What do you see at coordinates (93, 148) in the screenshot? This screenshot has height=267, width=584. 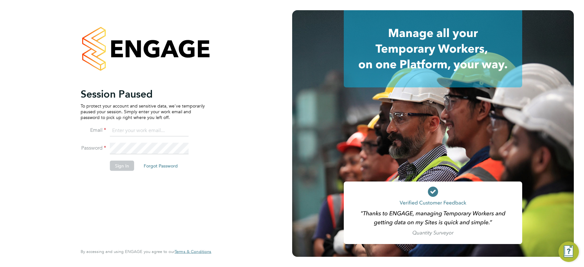 I see `label: Password` at bounding box center [93, 148].